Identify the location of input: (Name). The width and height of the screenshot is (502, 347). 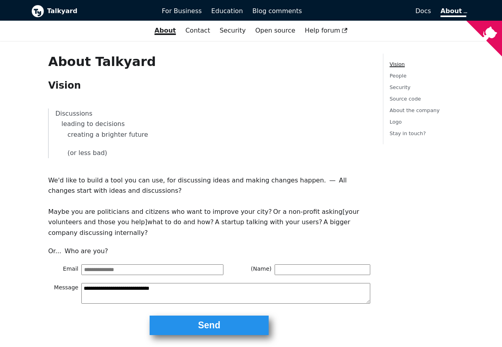
(322, 269).